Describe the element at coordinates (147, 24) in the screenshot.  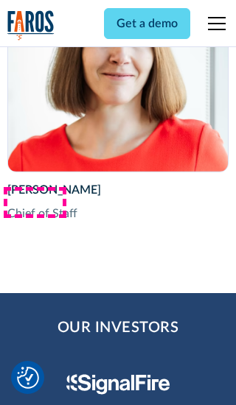
I see `a: Get a demo` at that location.